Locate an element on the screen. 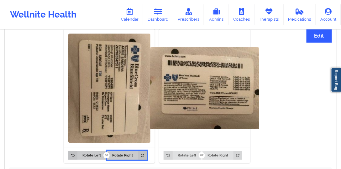  a: Coaches is located at coordinates (242, 15).